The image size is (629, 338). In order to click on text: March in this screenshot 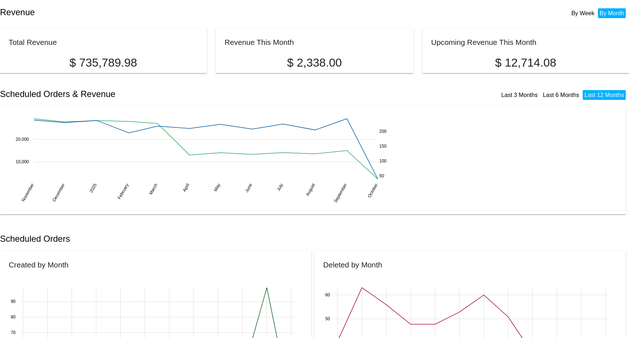, I will do `click(153, 189)`.